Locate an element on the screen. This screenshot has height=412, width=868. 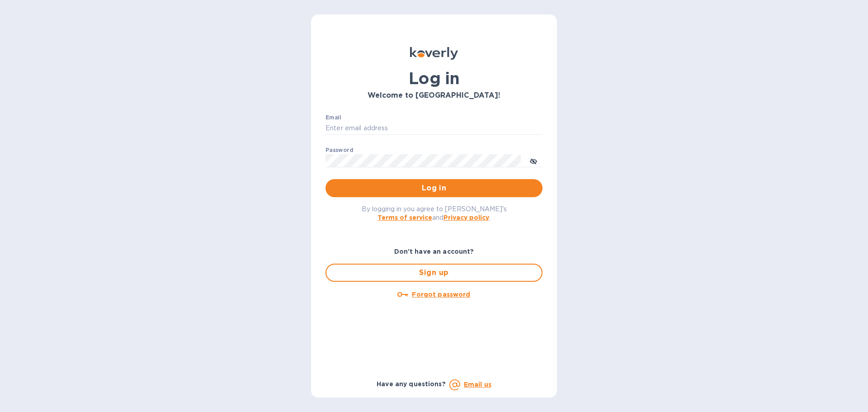
b: Email us is located at coordinates (477, 384).